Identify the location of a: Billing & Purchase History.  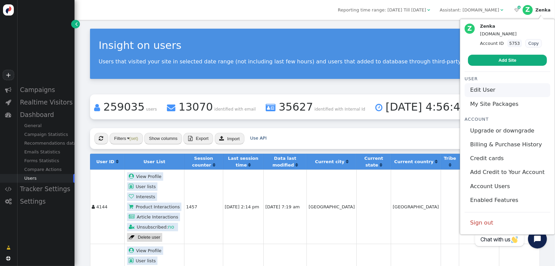
(508, 145).